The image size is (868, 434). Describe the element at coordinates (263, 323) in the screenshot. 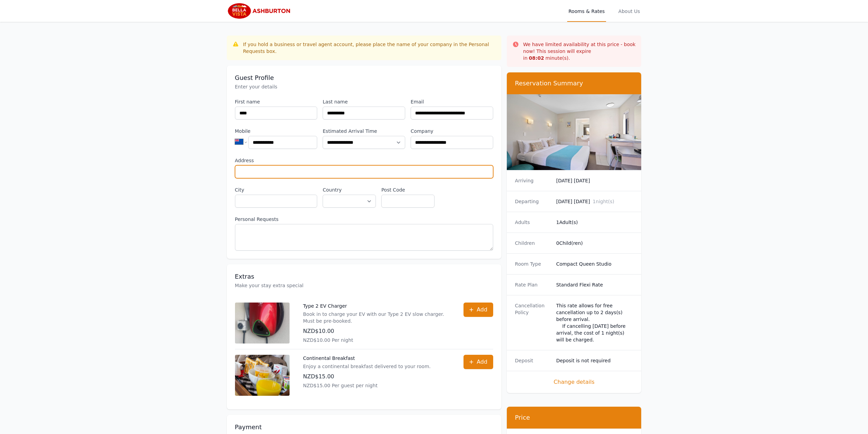

I see `img: Type 2 EV Charger` at that location.